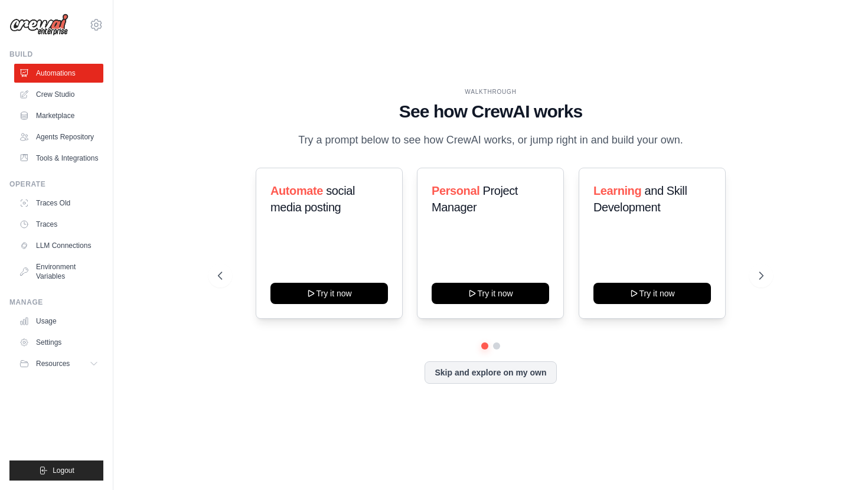  Describe the element at coordinates (455, 191) in the screenshot. I see `span: Personal` at that location.